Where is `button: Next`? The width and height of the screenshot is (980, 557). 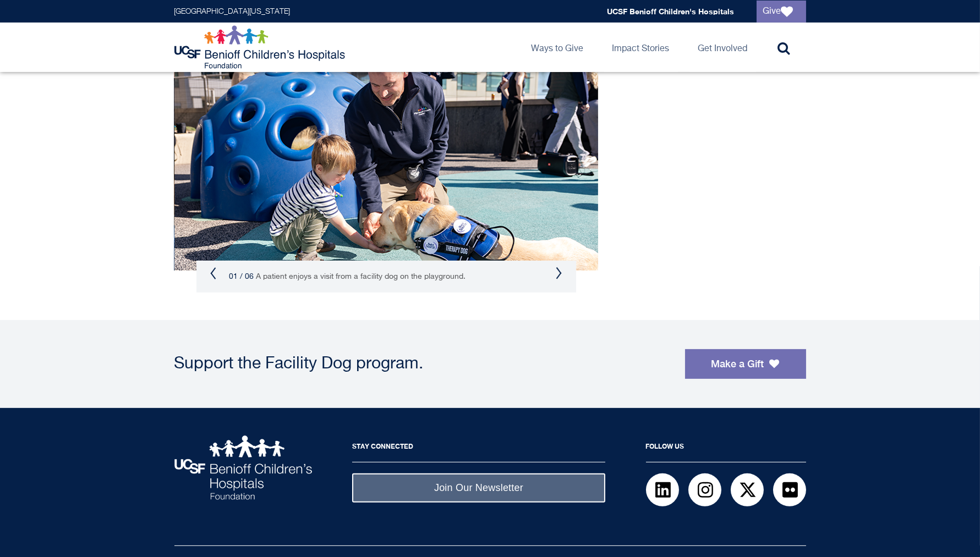 button: Next is located at coordinates (559, 274).